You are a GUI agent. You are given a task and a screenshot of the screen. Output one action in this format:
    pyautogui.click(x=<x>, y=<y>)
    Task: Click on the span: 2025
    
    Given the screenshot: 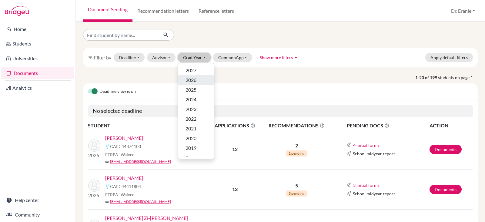 What is the action you would take?
    pyautogui.click(x=191, y=90)
    